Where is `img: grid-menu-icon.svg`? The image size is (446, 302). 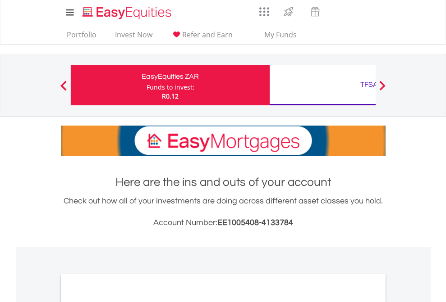
img: grid-menu-icon.svg is located at coordinates (264, 12).